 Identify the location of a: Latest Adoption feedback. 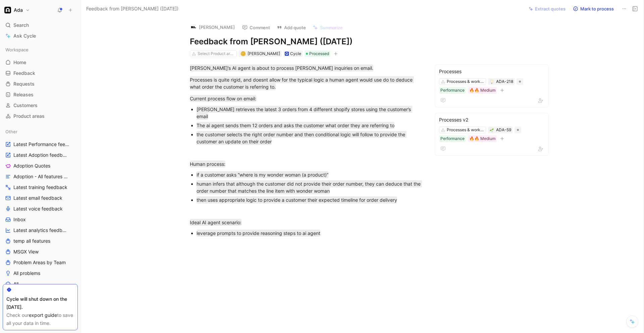
(40, 155).